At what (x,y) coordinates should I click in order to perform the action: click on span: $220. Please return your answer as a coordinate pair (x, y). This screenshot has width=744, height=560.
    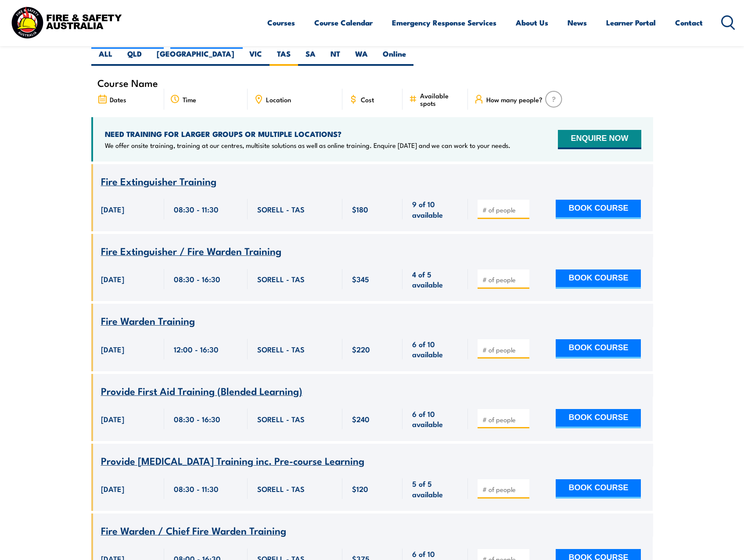
    Looking at the image, I should click on (361, 349).